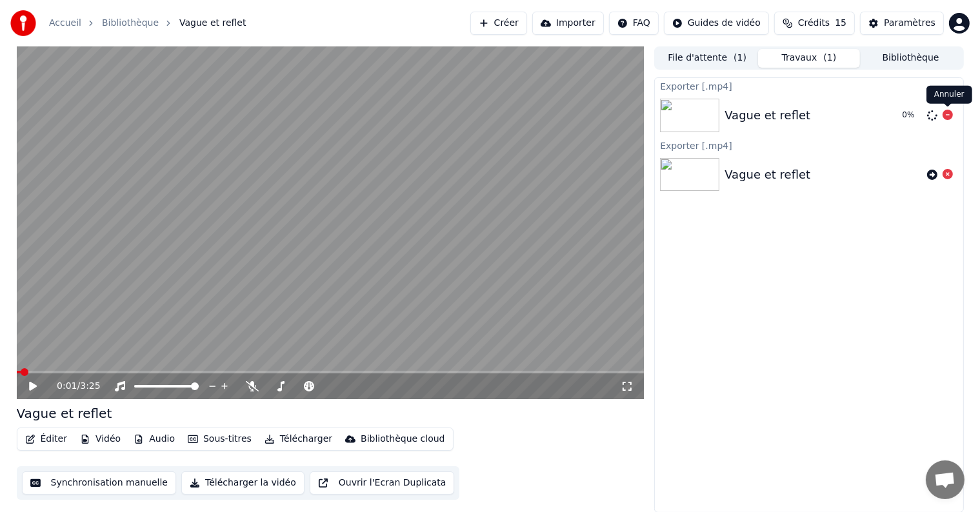 The image size is (980, 512). I want to click on div: Annuler, so click(949, 95).